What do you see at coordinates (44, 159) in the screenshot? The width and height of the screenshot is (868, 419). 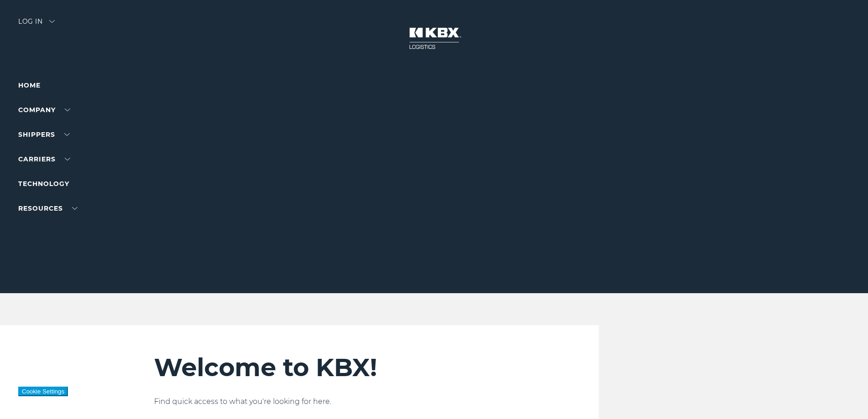 I see `a: Carriers` at bounding box center [44, 159].